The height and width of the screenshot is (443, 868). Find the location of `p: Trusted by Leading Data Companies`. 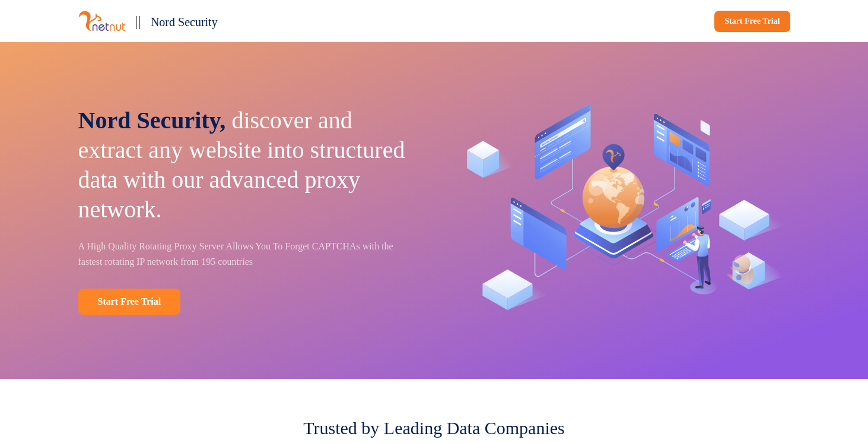

p: Trusted by Leading Data Companies is located at coordinates (434, 427).